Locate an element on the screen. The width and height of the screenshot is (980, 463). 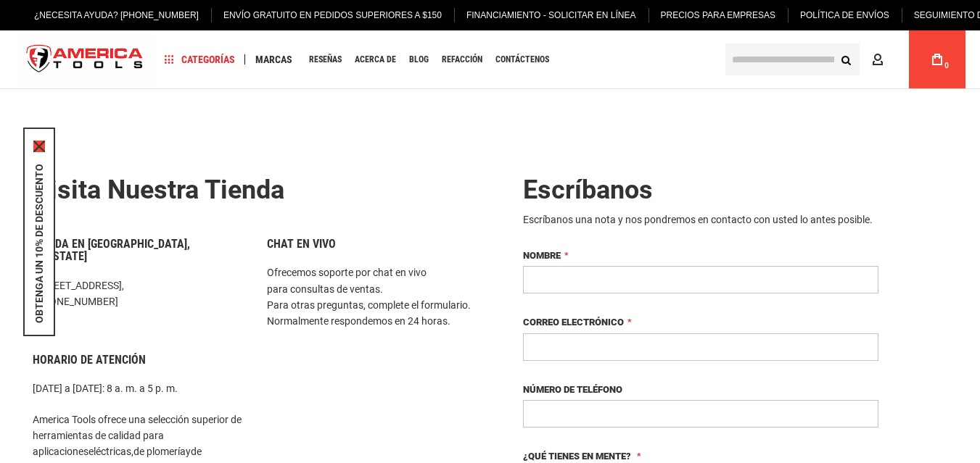
font: Ofrecemos soporte por chat en vivo is located at coordinates (347, 273).